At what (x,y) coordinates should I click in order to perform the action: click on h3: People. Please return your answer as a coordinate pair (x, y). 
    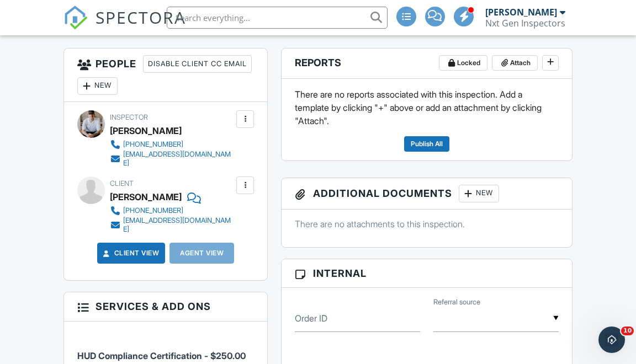
    Looking at the image, I should click on (165, 75).